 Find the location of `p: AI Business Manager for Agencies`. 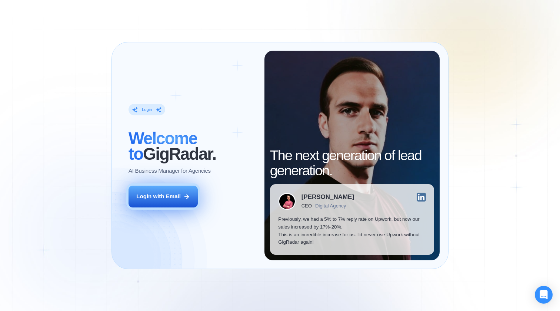

p: AI Business Manager for Agencies is located at coordinates (170, 171).